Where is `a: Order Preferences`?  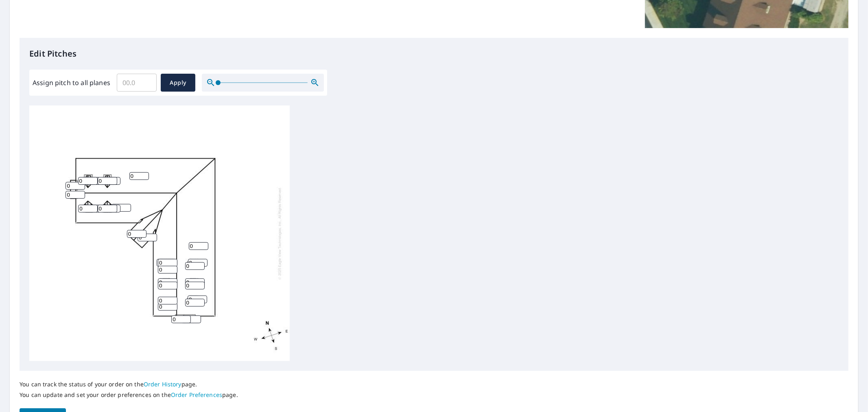
a: Order Preferences is located at coordinates (196, 395).